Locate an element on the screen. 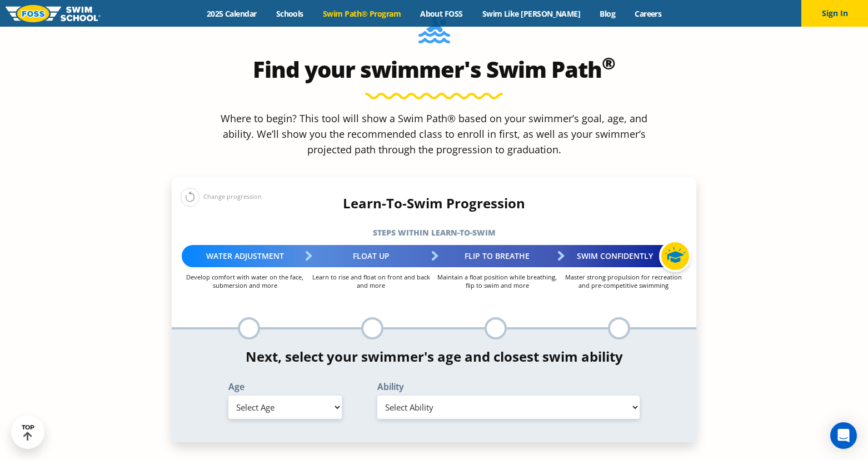  a: About FOSS is located at coordinates (442, 13).